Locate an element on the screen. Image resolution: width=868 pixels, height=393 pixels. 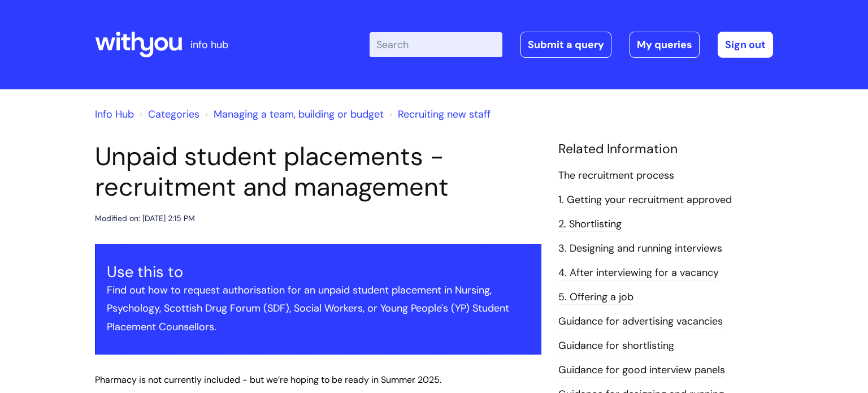
a: Submit a query is located at coordinates (566, 45).